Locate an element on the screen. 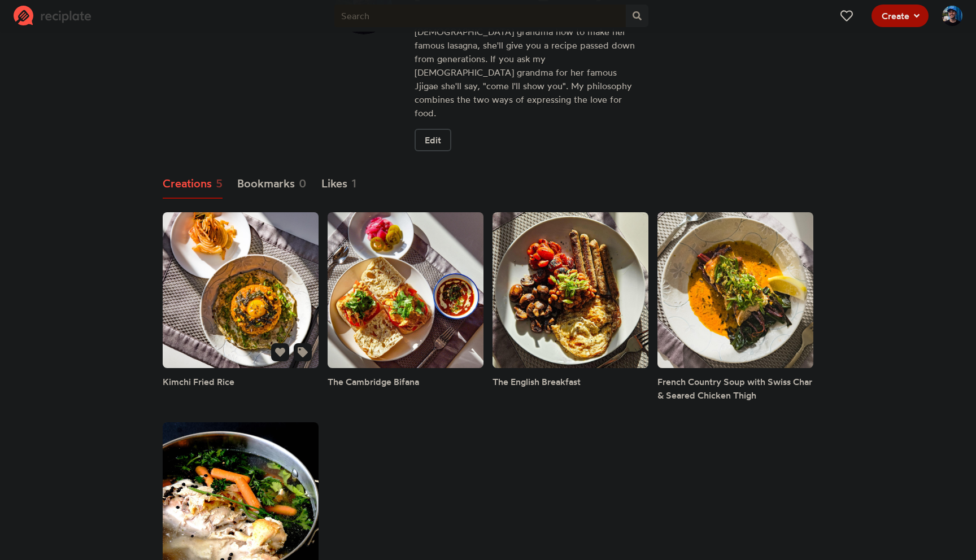  a: Kimchi Fried Rice is located at coordinates (198, 382).